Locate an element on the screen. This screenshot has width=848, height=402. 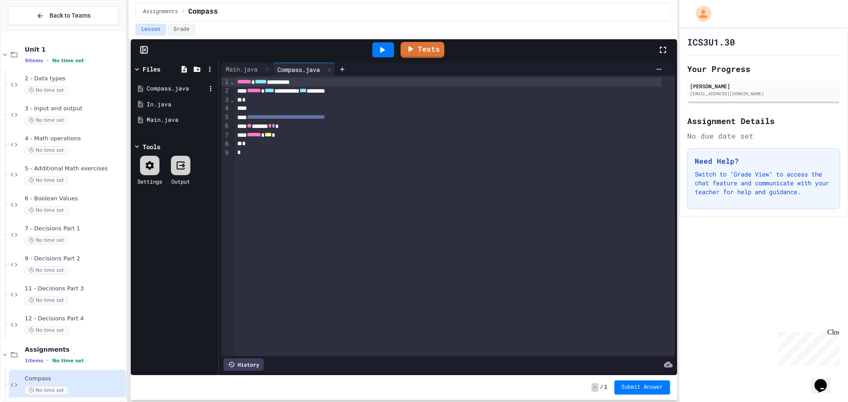
div: 4 is located at coordinates (226, 109).